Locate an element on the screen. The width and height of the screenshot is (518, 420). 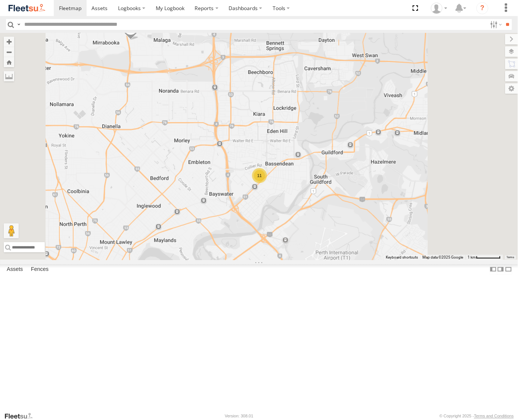
a: Terms (opens in new tab) is located at coordinates (510, 257).